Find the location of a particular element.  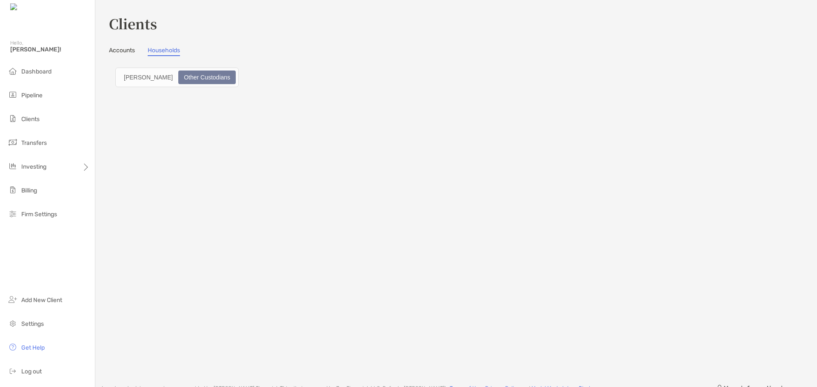

span: Pipeline is located at coordinates (32, 95).